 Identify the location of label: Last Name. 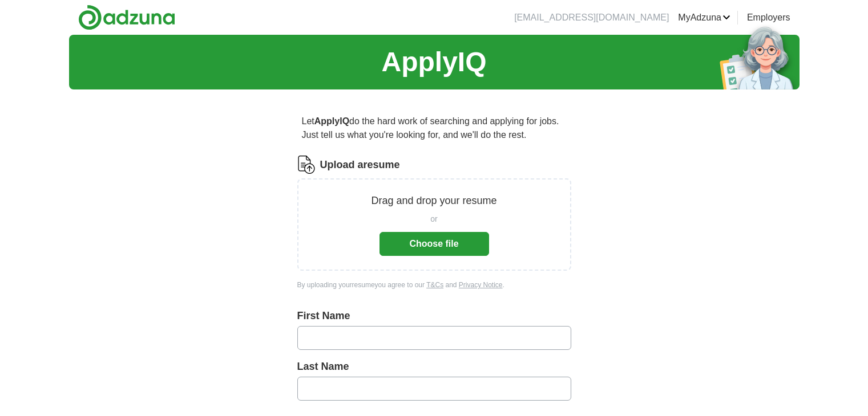
(434, 366).